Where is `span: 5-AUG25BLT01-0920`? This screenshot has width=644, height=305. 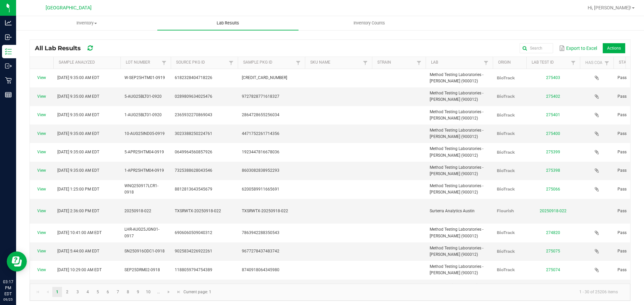
span: 5-AUG25BLT01-0920 is located at coordinates (143, 97).